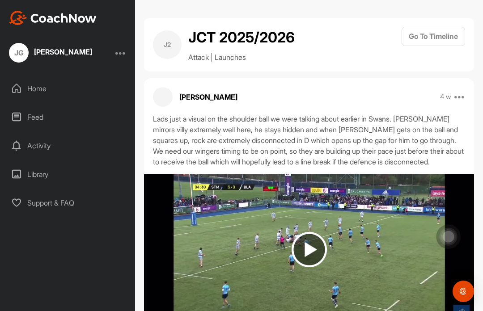 This screenshot has width=483, height=311. What do you see at coordinates (68, 203) in the screenshot?
I see `div: Support & FAQ` at bounding box center [68, 203].